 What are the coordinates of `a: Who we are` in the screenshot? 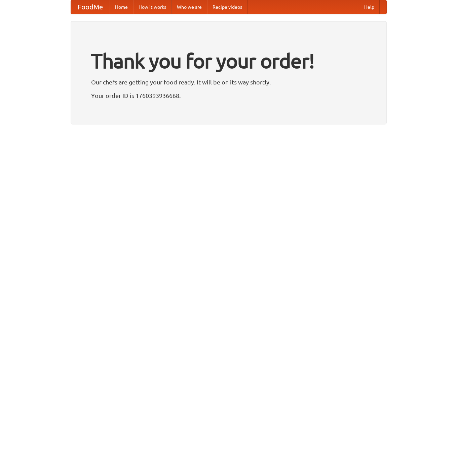 It's located at (190, 7).